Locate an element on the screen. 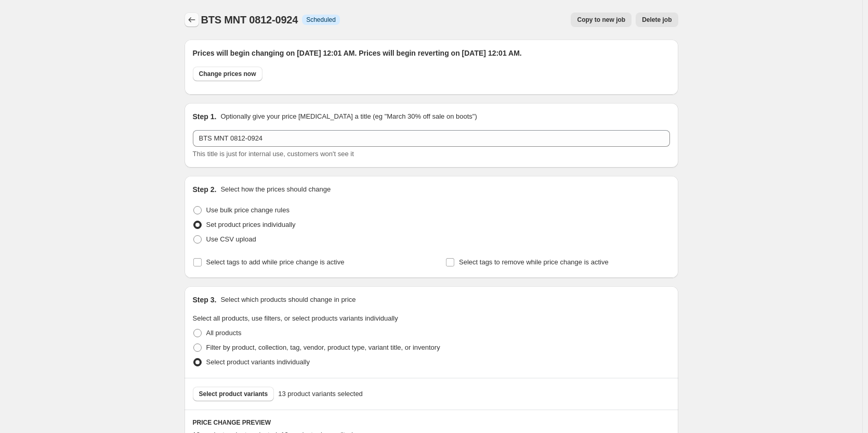 The width and height of the screenshot is (868, 433). button: Copy to new job is located at coordinates (601, 19).